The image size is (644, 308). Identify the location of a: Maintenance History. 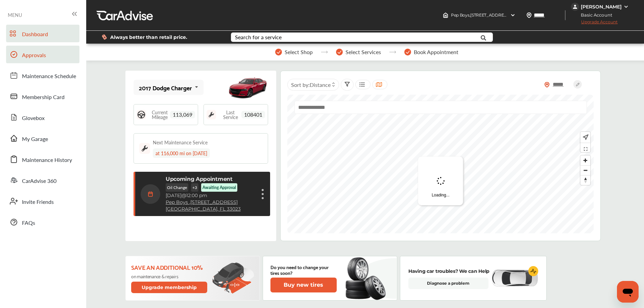
(42, 159).